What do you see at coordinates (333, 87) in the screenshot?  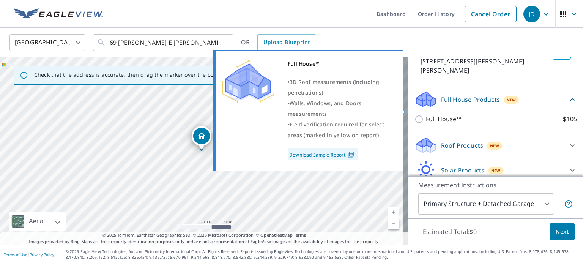 I see `span: 3D Roof measurements (including penetrations)` at bounding box center [333, 87].